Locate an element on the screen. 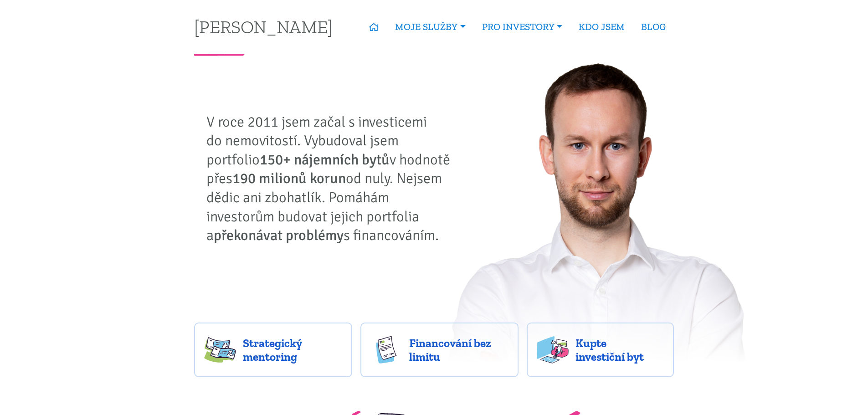  strong: 150+ nájemních bytů is located at coordinates (324, 160).